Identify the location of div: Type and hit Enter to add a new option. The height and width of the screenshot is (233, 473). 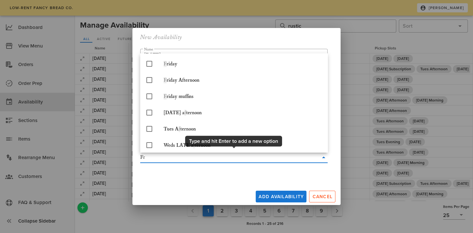
(233, 141).